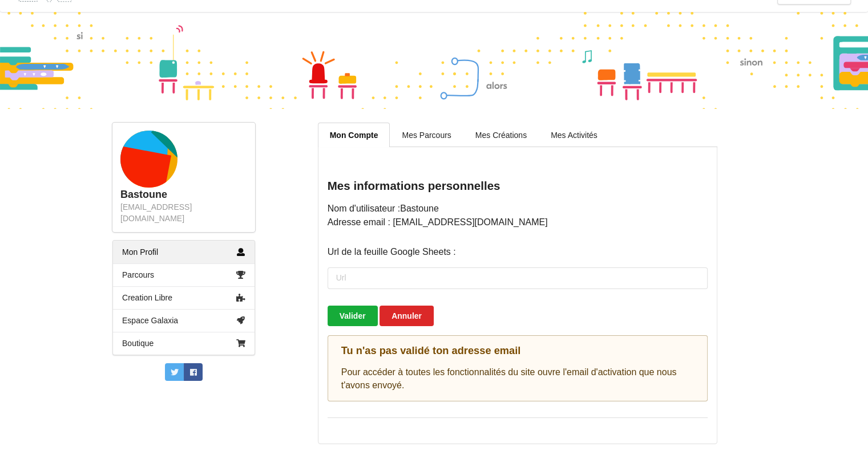 This screenshot has width=868, height=451. I want to click on input: Url, so click(518, 278).